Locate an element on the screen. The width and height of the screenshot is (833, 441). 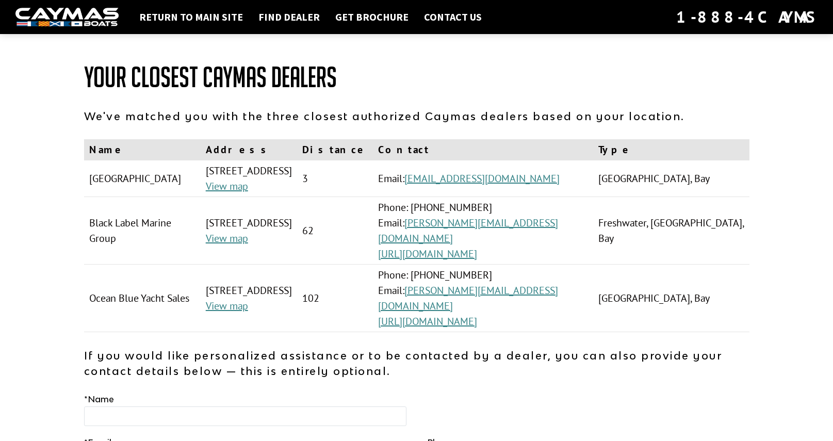
th: Distance is located at coordinates (335, 150).